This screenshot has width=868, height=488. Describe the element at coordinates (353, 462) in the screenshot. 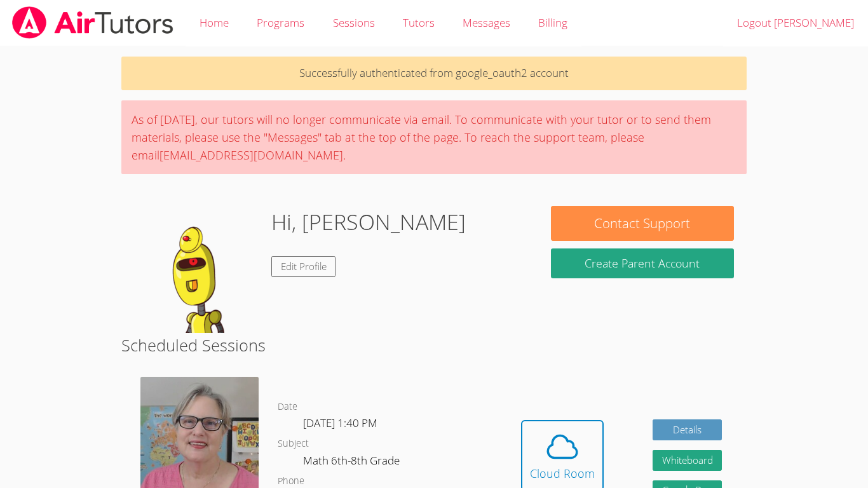

I see `dd: Math 6th-8th Grade` at that location.